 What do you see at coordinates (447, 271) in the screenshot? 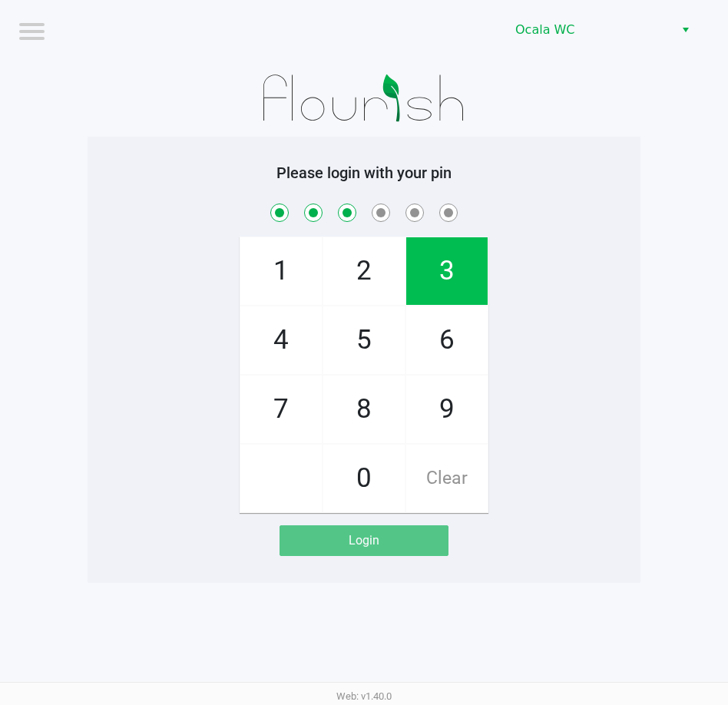
I see `span: 3` at bounding box center [447, 271].